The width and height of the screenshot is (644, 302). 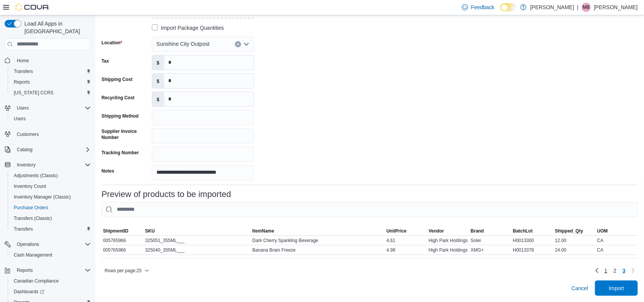 I want to click on button: ItemName, so click(x=318, y=231).